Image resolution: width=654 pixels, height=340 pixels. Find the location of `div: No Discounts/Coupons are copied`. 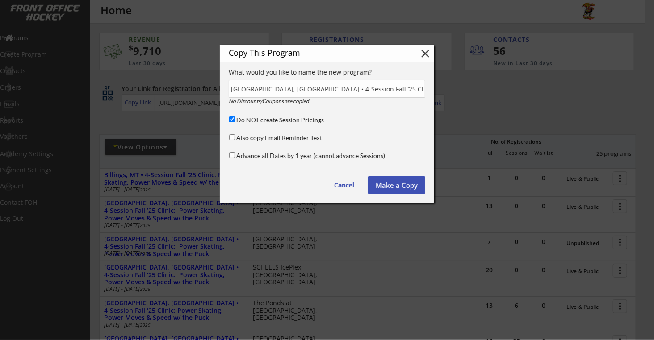

div: No Discounts/Coupons are copied is located at coordinates (294, 101).